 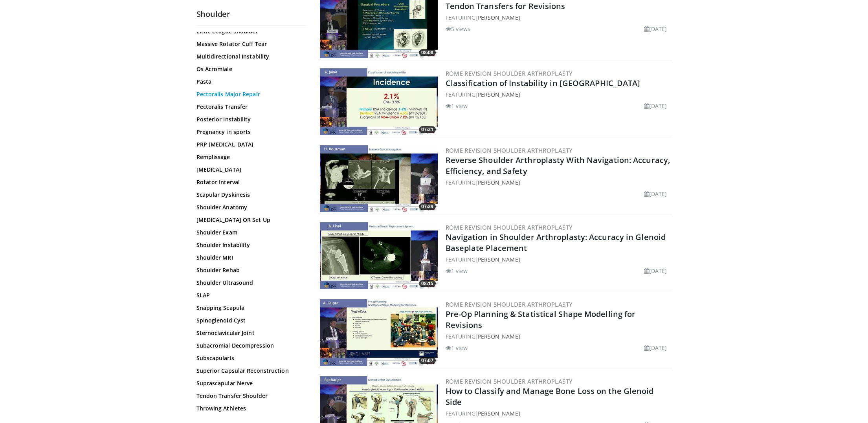 What do you see at coordinates (379, 332) in the screenshot?
I see `a: 07:07` at bounding box center [379, 332].